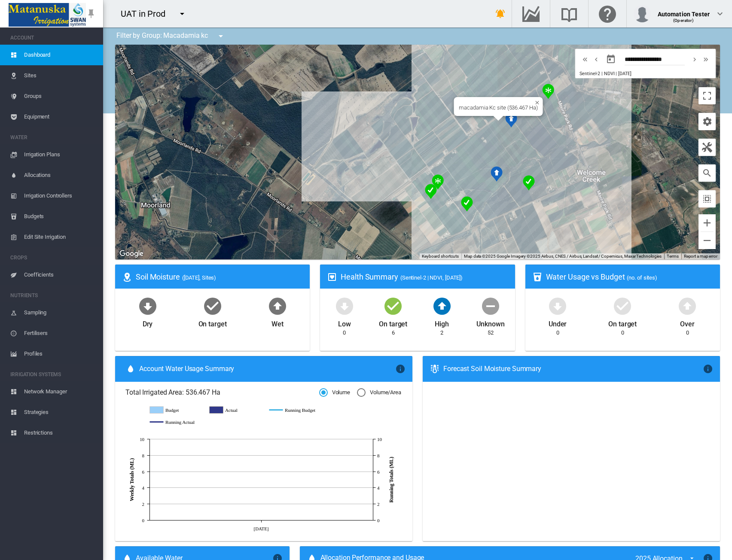 This screenshot has width=732, height=560. What do you see at coordinates (531, 13) in the screenshot?
I see `md-icon: Go to the Data Hub` at bounding box center [531, 13].